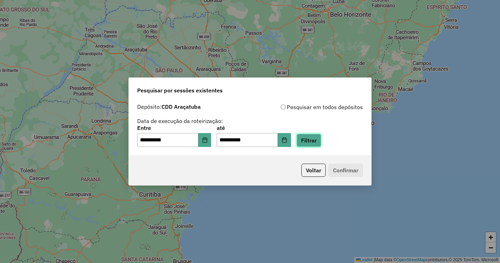 This screenshot has width=500, height=263. Describe the element at coordinates (309, 140) in the screenshot. I see `button: Filtrar` at that location.